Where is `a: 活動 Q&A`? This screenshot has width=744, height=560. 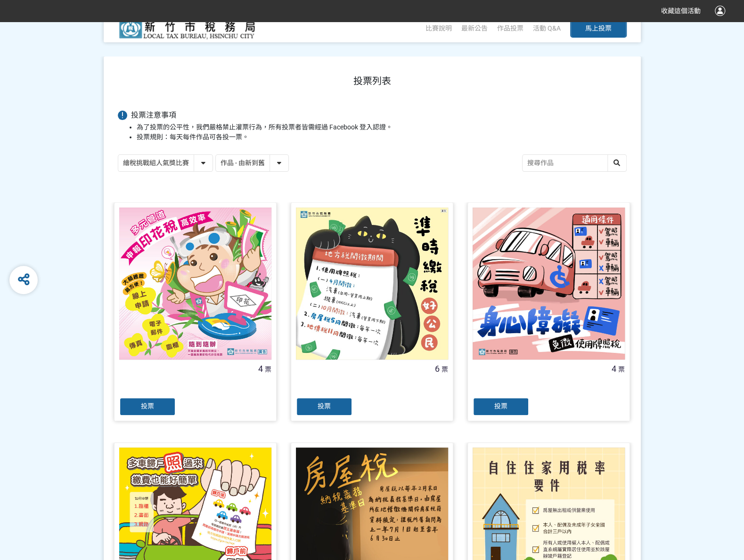
a: 活動 Q&A is located at coordinates (547, 28).